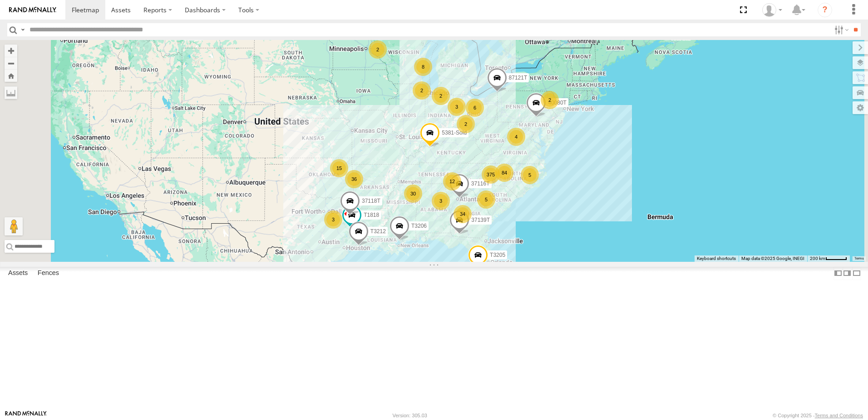 The width and height of the screenshot is (868, 420). I want to click on div: 30, so click(413, 193).